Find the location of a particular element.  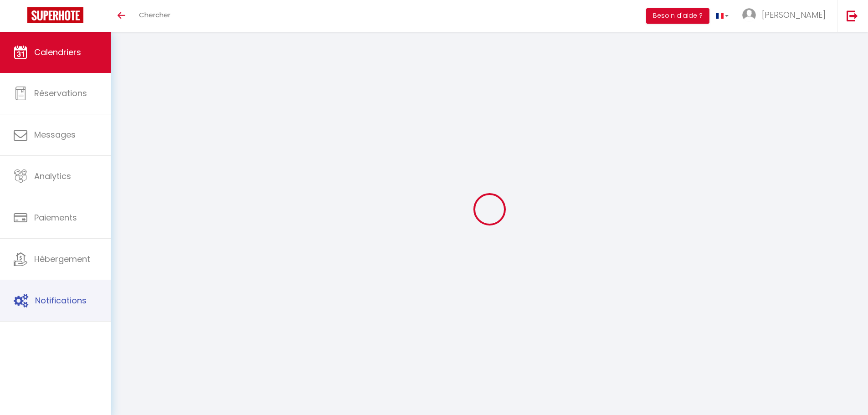

button: Besoin d'aide ? is located at coordinates (677, 16).